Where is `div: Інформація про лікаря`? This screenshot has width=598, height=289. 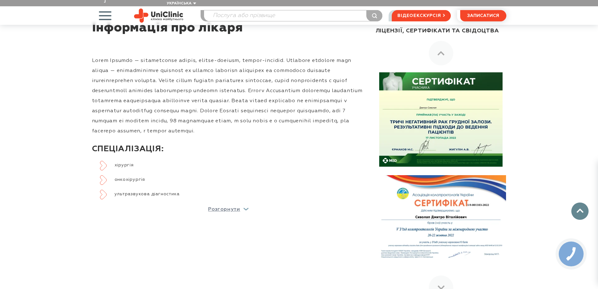 div: Інформація про лікаря is located at coordinates (229, 33).